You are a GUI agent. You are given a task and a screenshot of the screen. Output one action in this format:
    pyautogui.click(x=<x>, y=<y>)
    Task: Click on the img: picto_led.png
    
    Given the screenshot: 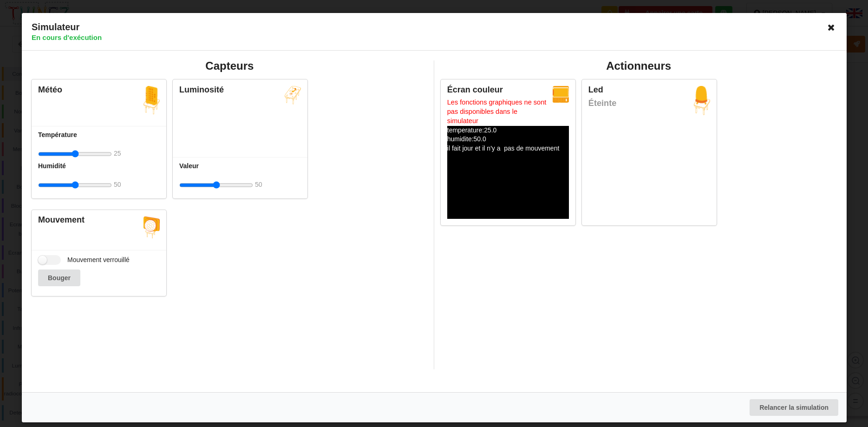 What is the action you would take?
    pyautogui.click(x=702, y=100)
    